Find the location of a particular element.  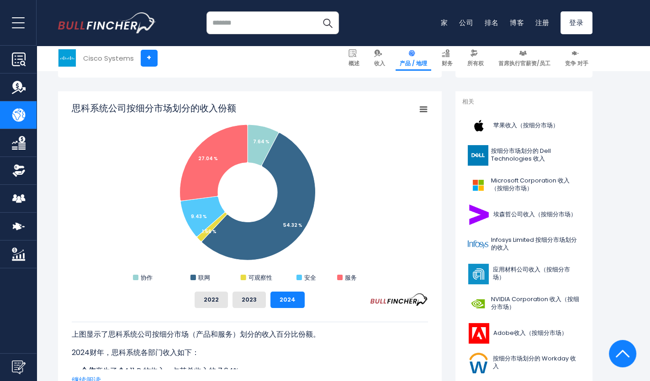

a: 博客 is located at coordinates (517, 22).